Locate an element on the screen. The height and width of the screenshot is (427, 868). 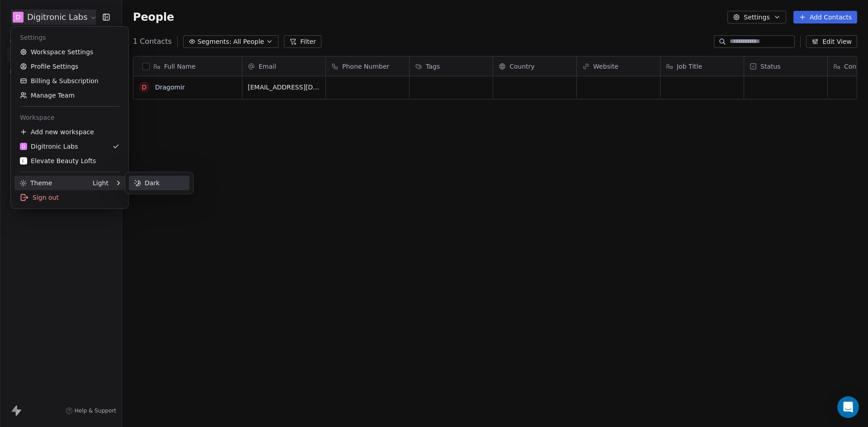
a: Profile Settings is located at coordinates (70, 67).